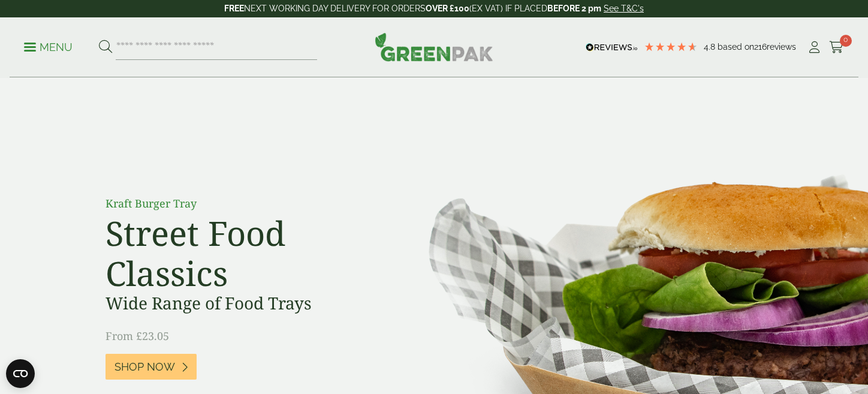 This screenshot has height=394, width=868. Describe the element at coordinates (48, 47) in the screenshot. I see `p: Menu` at that location.